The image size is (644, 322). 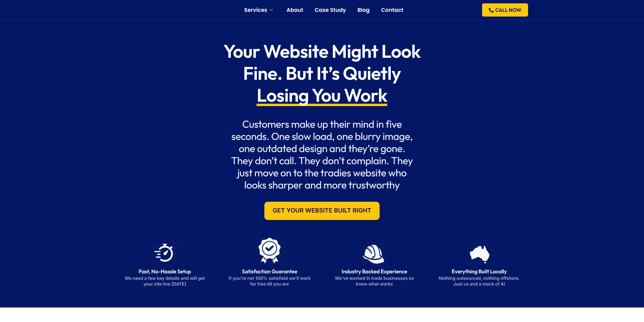 What do you see at coordinates (363, 10) in the screenshot?
I see `a: Blog` at bounding box center [363, 10].